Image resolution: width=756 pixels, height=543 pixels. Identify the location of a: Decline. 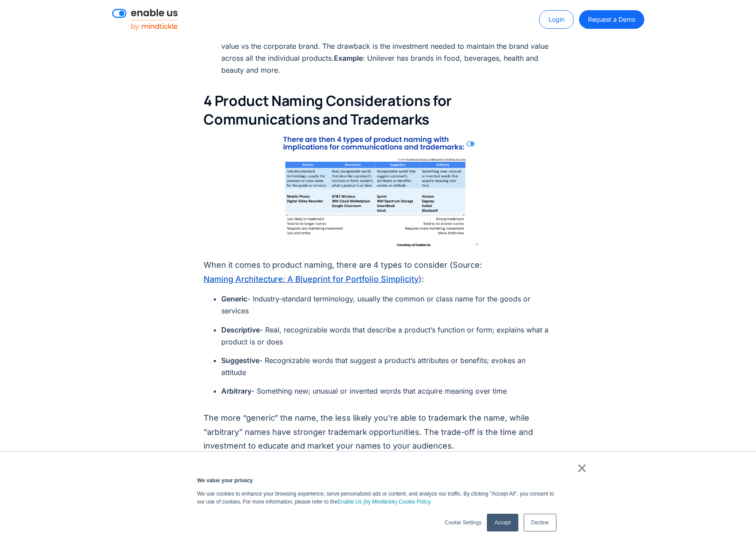
(539, 523).